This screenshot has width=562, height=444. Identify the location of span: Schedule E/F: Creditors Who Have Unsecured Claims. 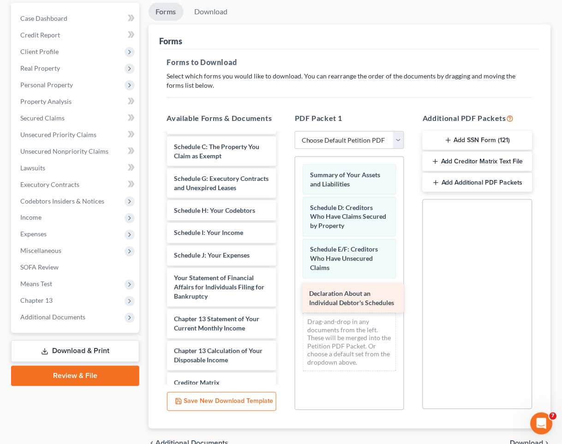
(344, 258).